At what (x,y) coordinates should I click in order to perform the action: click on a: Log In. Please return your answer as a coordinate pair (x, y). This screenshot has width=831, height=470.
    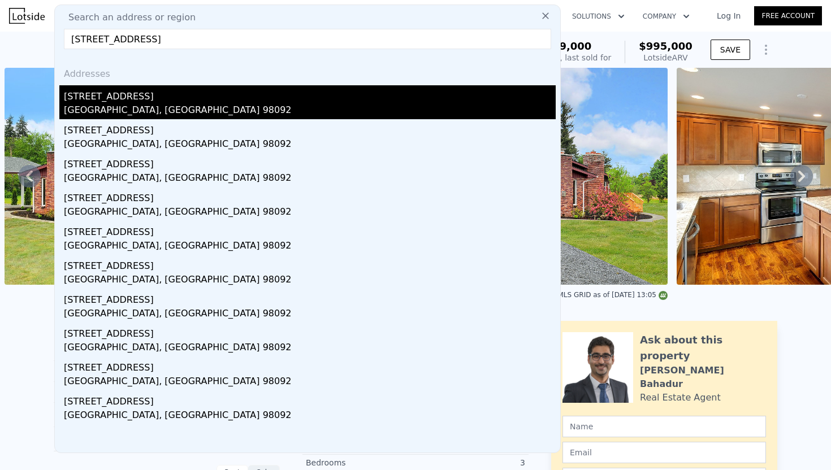
    Looking at the image, I should click on (728, 16).